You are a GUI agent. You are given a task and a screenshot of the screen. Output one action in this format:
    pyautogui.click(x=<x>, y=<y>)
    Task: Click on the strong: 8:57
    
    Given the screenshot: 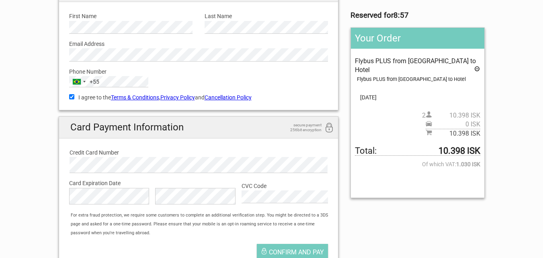 What is the action you would take?
    pyautogui.click(x=401, y=15)
    